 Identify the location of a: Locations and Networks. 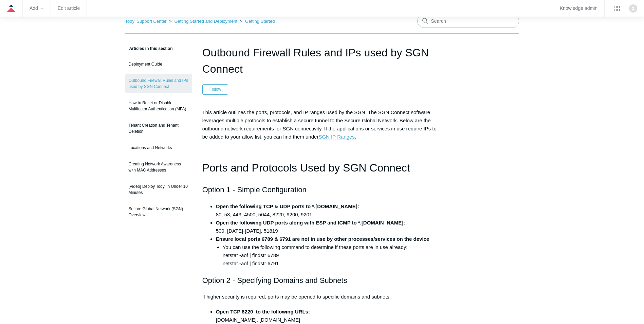
(159, 148).